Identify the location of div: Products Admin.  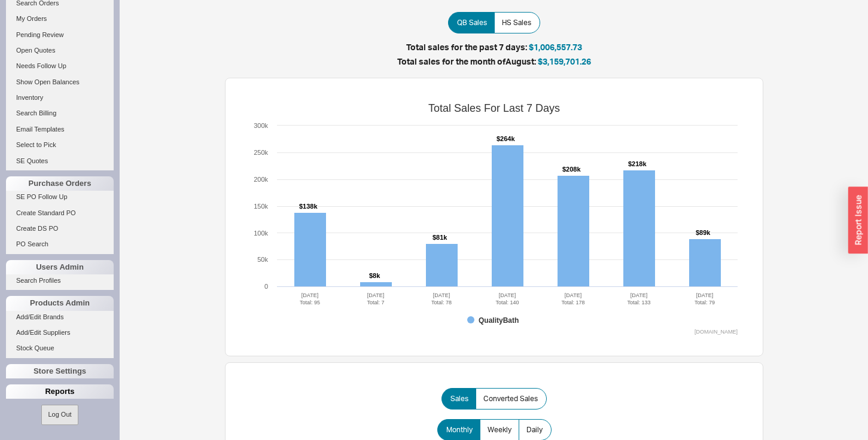
(59, 303).